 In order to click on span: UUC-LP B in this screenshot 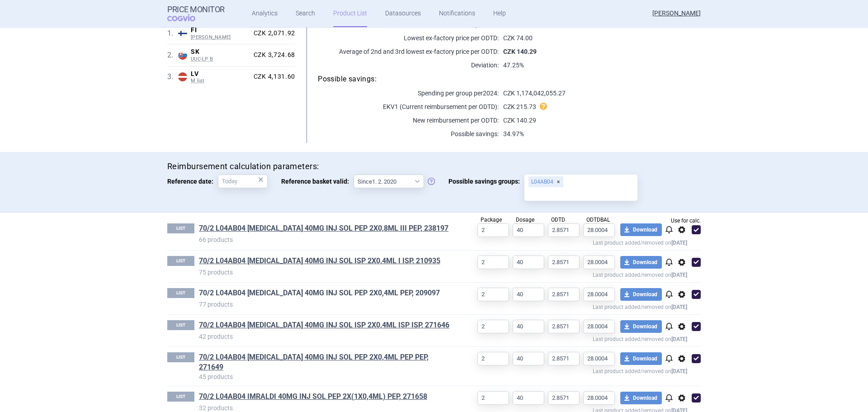, I will do `click(220, 59)`.